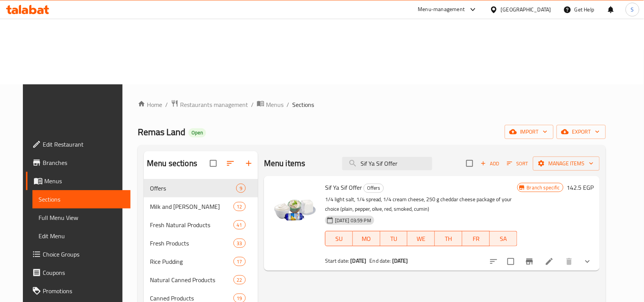 This screenshot has width=644, height=302. Describe the element at coordinates (517, 164) in the screenshot. I see `button: Sort` at that location.